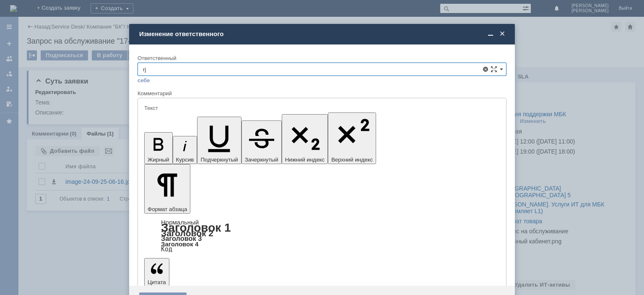  What do you see at coordinates (322, 93) in the screenshot?
I see `div: Комментарий` at bounding box center [322, 93].